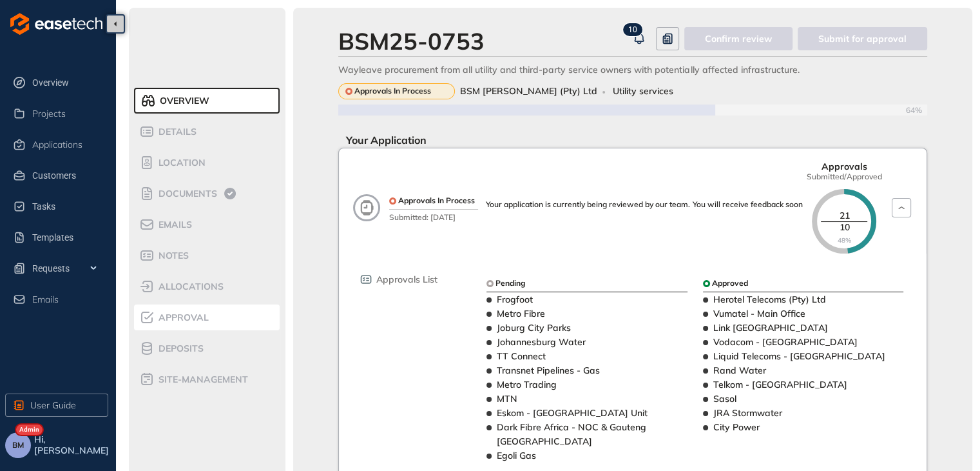  Describe the element at coordinates (201, 379) in the screenshot. I see `span: site-management` at that location.